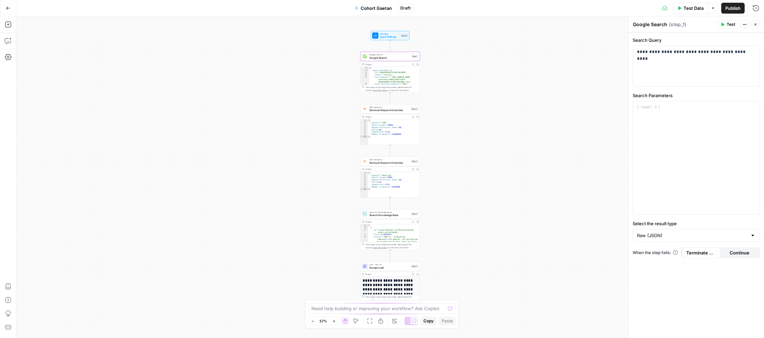  What do you see at coordinates (367, 227) in the screenshot?
I see `span: Toggle code folding, rows 2 through 6` at bounding box center [367, 227].